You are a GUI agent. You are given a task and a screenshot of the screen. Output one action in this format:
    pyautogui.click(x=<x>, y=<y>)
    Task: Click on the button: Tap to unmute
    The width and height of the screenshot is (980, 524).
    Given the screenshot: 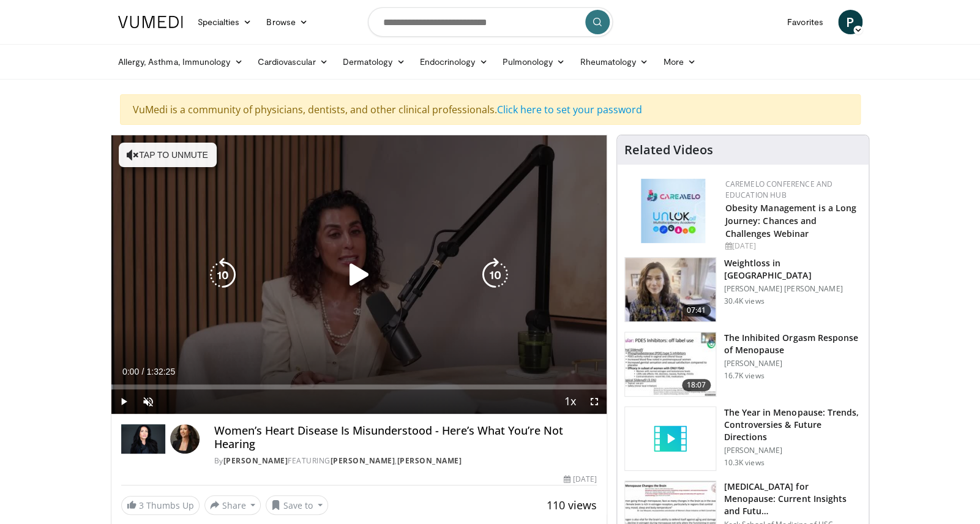 What is the action you would take?
    pyautogui.click(x=168, y=154)
    